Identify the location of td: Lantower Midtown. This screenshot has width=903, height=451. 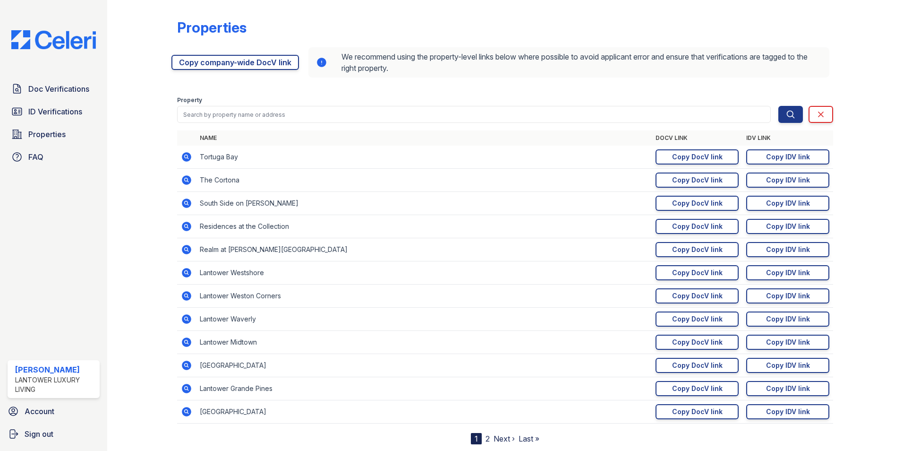
(424, 342).